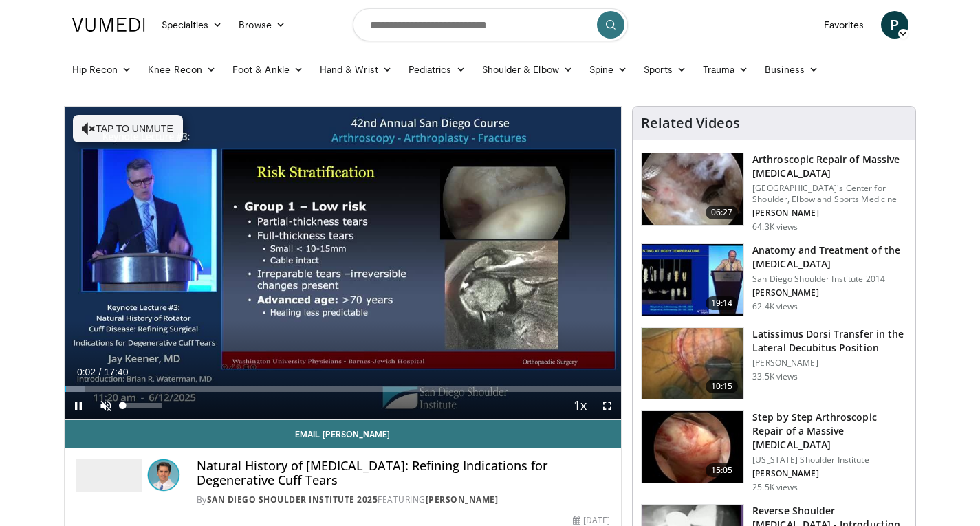 Image resolution: width=980 pixels, height=526 pixels. Describe the element at coordinates (792, 70) in the screenshot. I see `a: Business` at that location.